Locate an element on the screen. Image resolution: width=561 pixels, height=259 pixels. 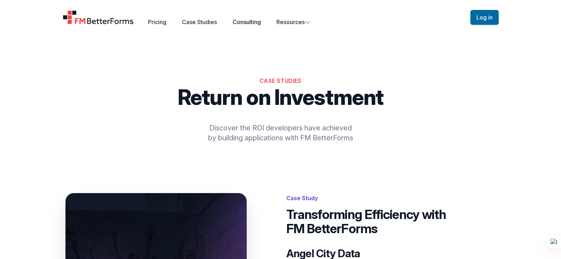
a: Pricing is located at coordinates (157, 22).